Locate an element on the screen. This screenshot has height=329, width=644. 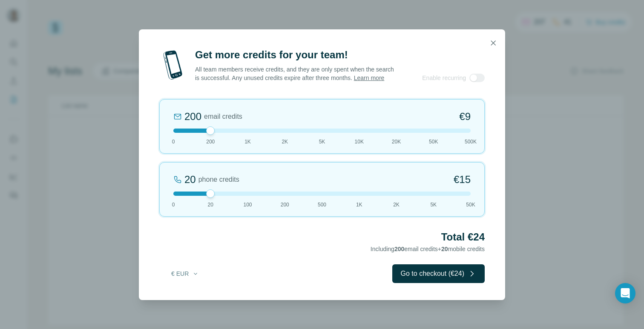
span: email credits is located at coordinates (223, 117).